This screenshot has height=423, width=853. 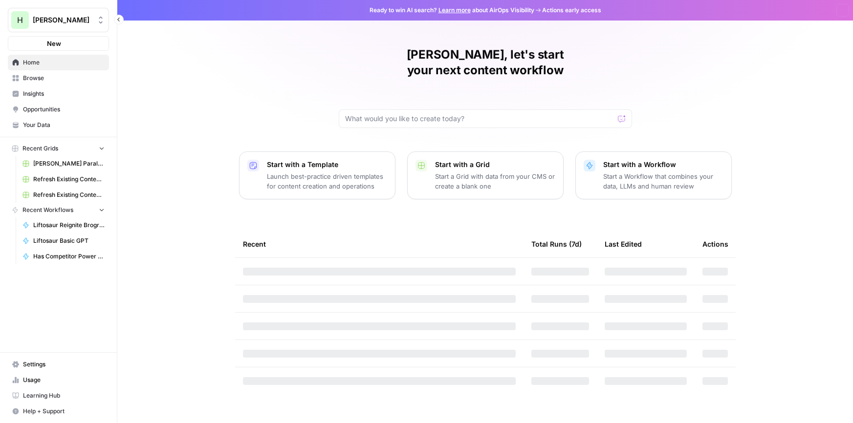 I want to click on a: Refresh Existing Content Only Based on SERP, so click(x=64, y=195).